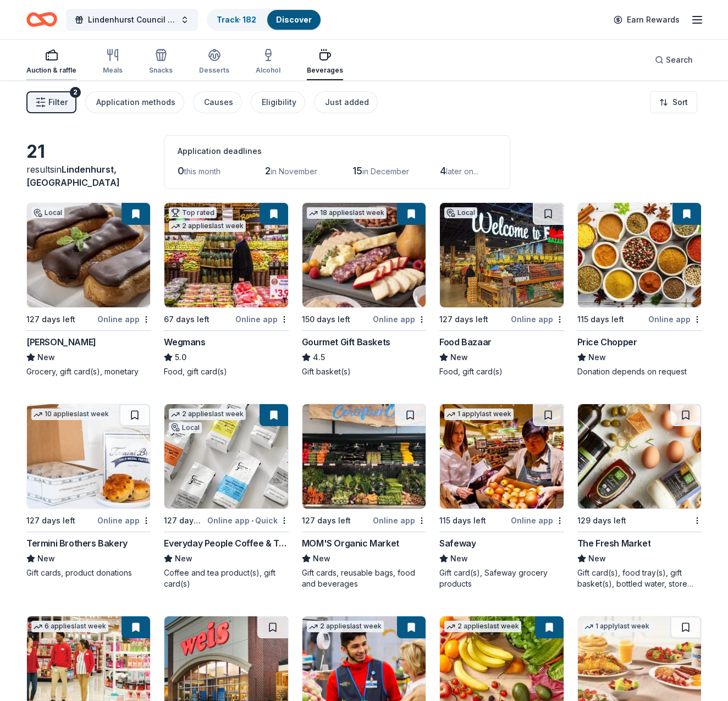  I want to click on button: Causes, so click(217, 102).